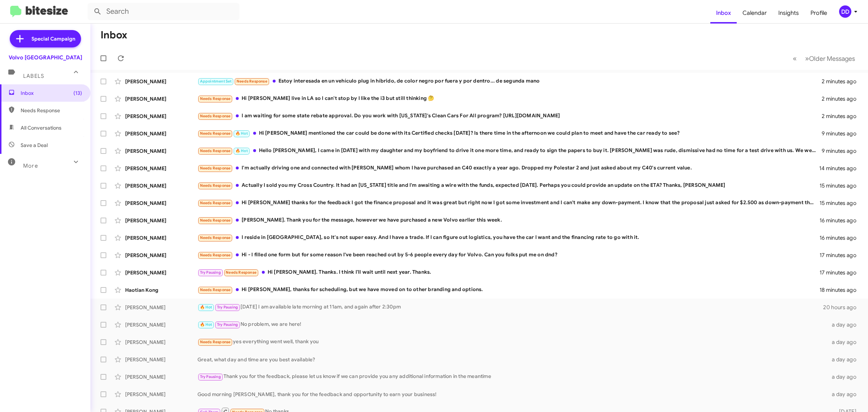 The width and height of the screenshot is (868, 412). Describe the element at coordinates (841, 238) in the screenshot. I see `div: 16 minutes ago` at that location.